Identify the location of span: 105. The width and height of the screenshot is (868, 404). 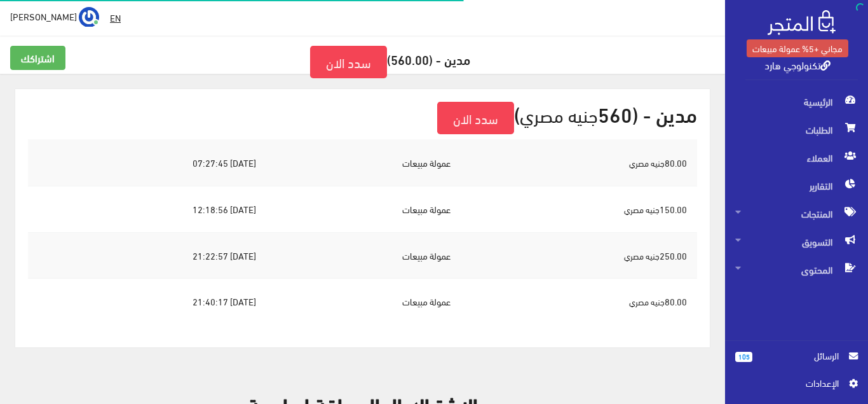
(744, 357).